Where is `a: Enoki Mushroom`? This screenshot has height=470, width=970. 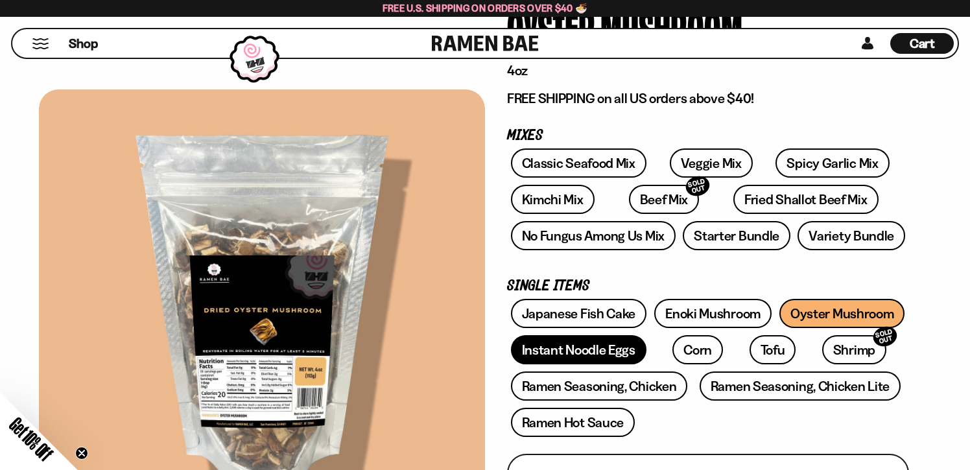
a: Enoki Mushroom is located at coordinates (712, 313).